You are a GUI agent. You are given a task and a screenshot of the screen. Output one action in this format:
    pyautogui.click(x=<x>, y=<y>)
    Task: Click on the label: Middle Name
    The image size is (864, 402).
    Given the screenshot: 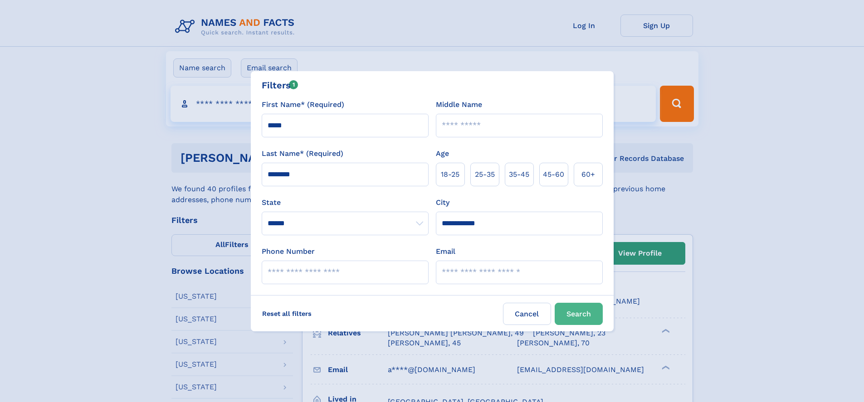 What is the action you would take?
    pyautogui.click(x=459, y=105)
    